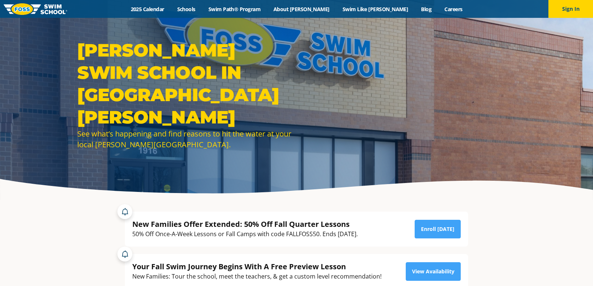 Image resolution: width=593 pixels, height=286 pixels. What do you see at coordinates (257, 266) in the screenshot?
I see `div: Your Fall Swim Journey Begins With A Free Preview Lesson` at bounding box center [257, 266].